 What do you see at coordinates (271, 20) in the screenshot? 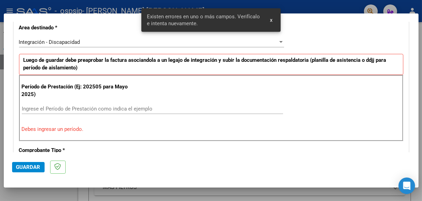
I see `button: x` at bounding box center [271, 20].